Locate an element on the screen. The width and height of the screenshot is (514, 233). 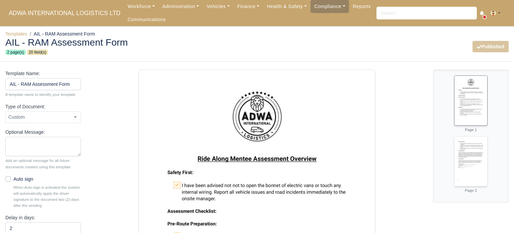
span: 2 page(s) is located at coordinates (15, 52).